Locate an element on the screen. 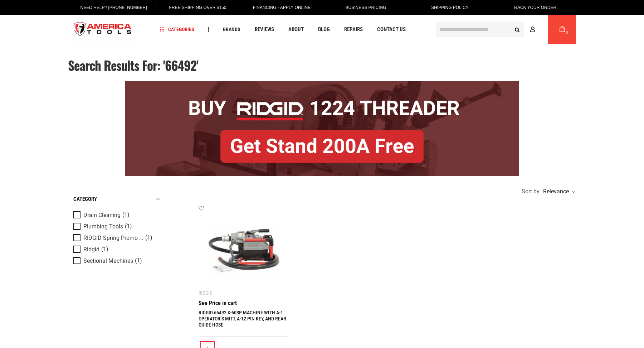 This screenshot has height=348, width=644. img: RIDGID 66492 K-60SP MACHINE WITH A-1 OPERATOR’S MITT, A-12 PIN KEY, AND REAR GUIDE HOSE is located at coordinates (244, 250).